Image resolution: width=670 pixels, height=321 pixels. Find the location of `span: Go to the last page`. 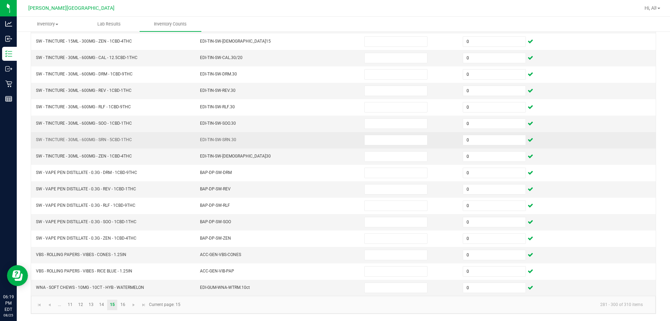

span: Go to the last page is located at coordinates (144, 305).